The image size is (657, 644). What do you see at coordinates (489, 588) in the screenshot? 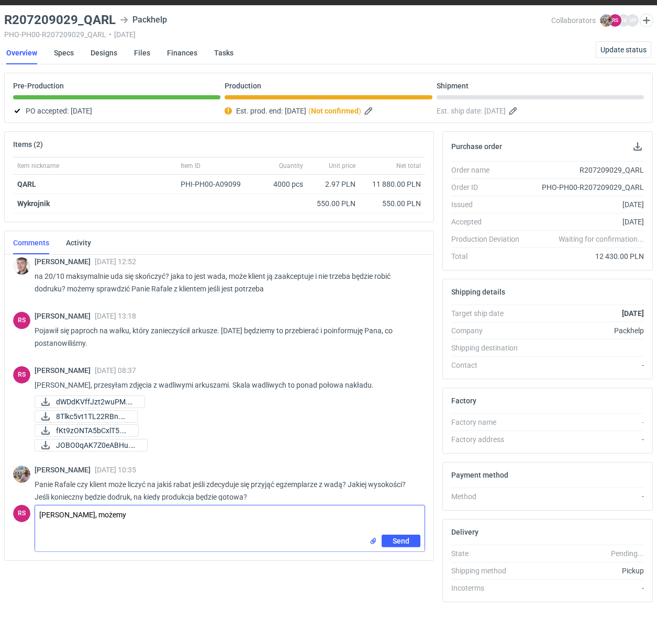
I see `div: Incoterms` at bounding box center [489, 588].